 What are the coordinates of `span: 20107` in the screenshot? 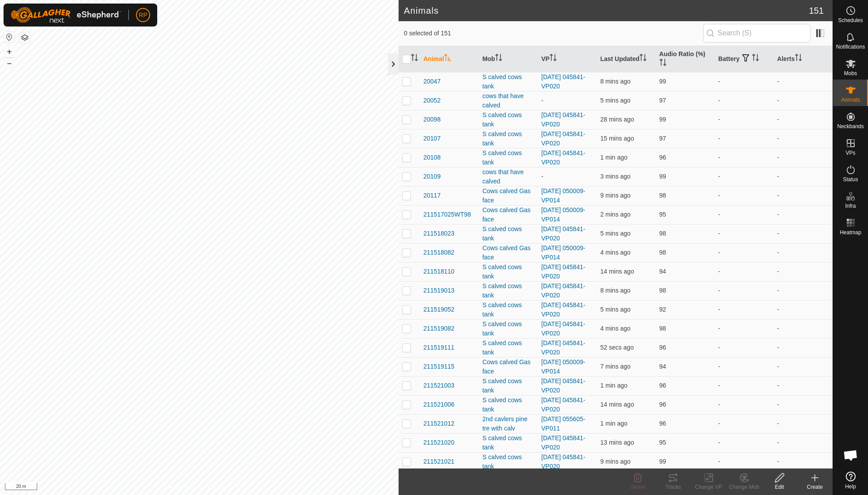 It's located at (432, 139).